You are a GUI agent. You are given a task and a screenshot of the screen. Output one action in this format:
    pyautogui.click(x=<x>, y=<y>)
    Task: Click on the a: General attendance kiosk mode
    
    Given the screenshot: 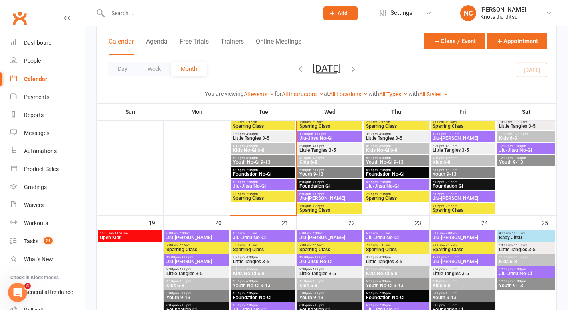 What is the action you would take?
    pyautogui.click(x=47, y=292)
    